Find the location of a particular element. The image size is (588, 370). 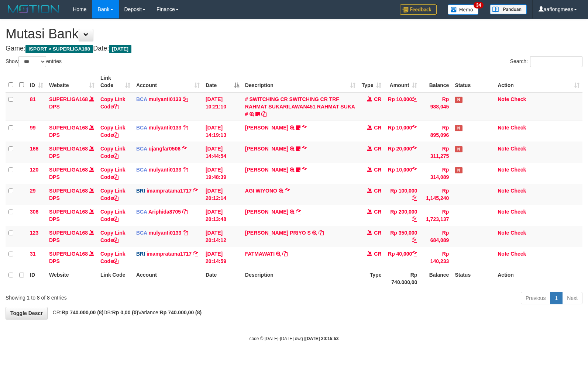

th: Link Code is located at coordinates (115, 278).